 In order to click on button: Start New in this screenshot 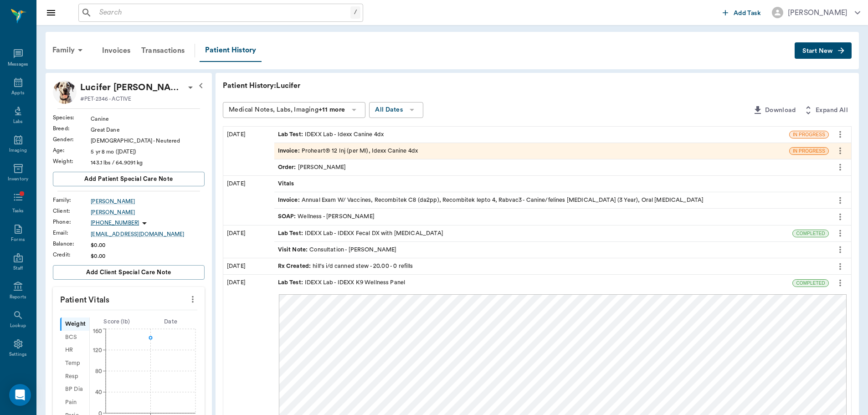, I will do `click(823, 50)`.